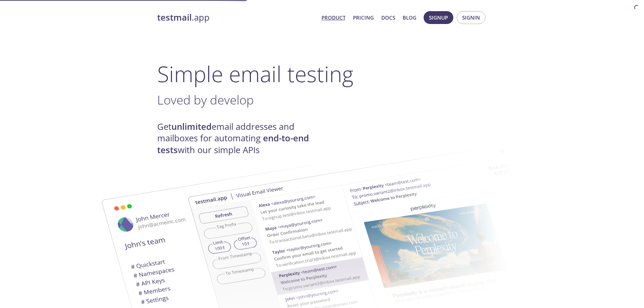 The width and height of the screenshot is (644, 308). What do you see at coordinates (322, 74) in the screenshot?
I see `h1: Simple email testing` at bounding box center [322, 74].